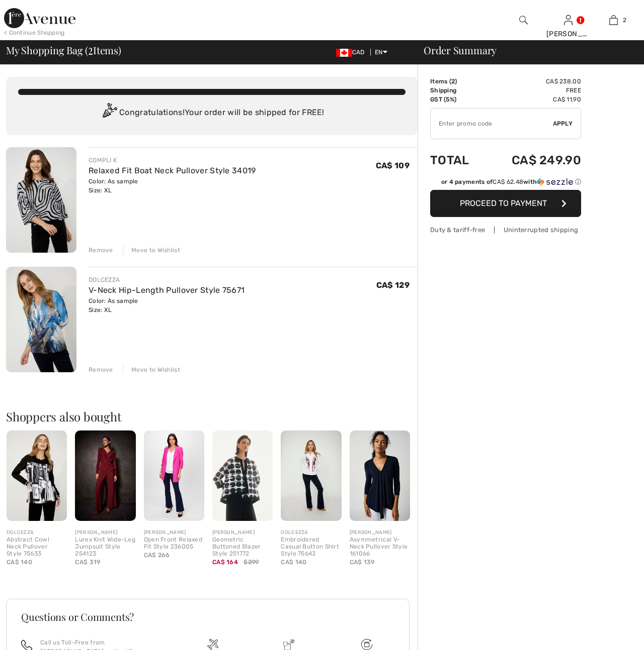 The image size is (644, 650). I want to click on img: Geometric Buttoned Blazer Style 251772, so click(242, 476).